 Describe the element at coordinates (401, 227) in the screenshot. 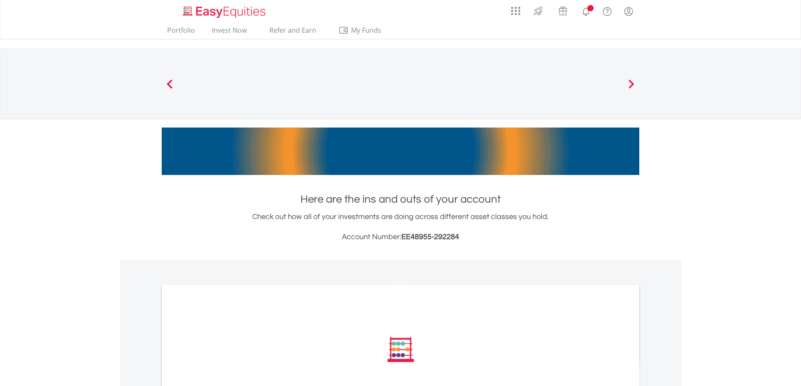

I see `div: Check out how all of your investments are doing across different asset classes you hold.` at that location.